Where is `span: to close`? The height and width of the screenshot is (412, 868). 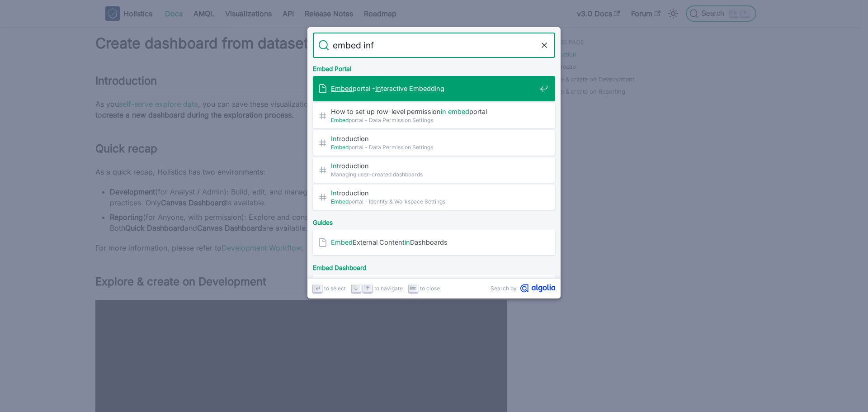
span: to close is located at coordinates (430, 288).